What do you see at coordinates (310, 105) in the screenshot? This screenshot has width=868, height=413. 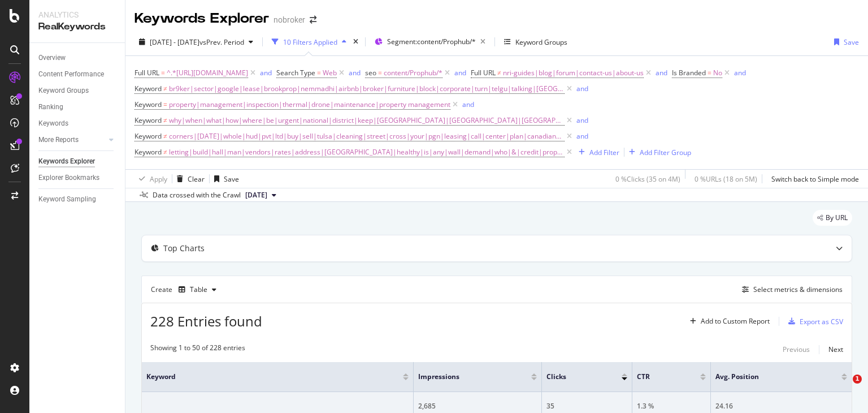 I see `span: property|management|inspection|thermal|drone|maintenance|property management` at bounding box center [310, 105].